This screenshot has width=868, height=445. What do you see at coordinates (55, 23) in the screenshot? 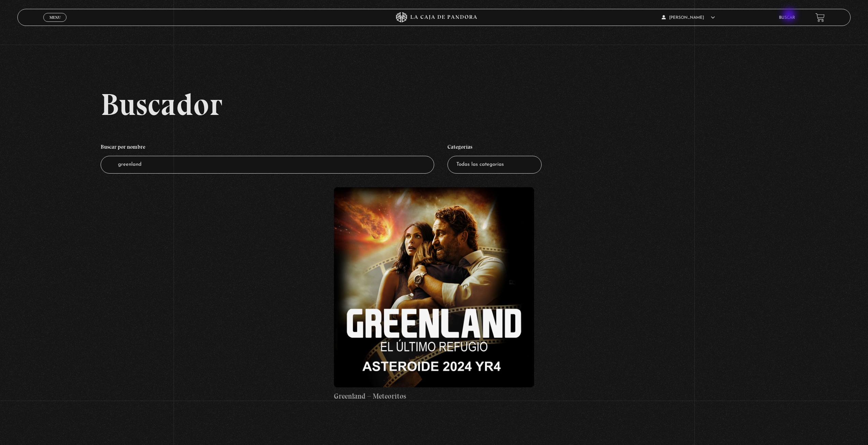
I see `span: Cerrar` at bounding box center [55, 23].